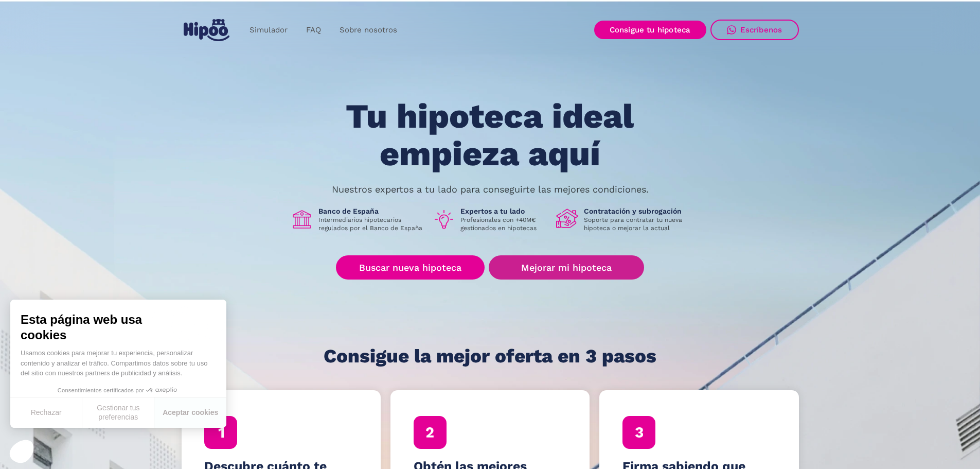  What do you see at coordinates (314, 30) in the screenshot?
I see `a: FAQ` at bounding box center [314, 30].